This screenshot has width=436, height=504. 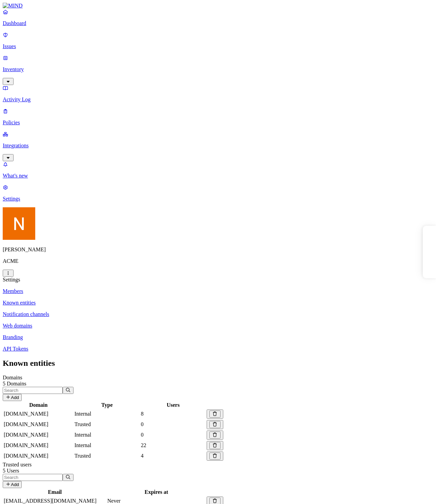 I want to click on div: Trusted users, so click(x=218, y=465).